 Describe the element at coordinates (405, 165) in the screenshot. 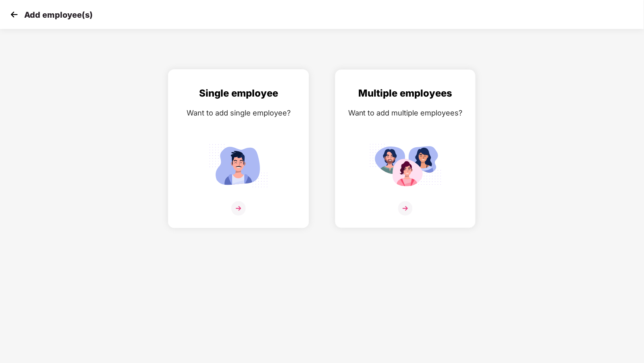

I see `img: svg+xml;base64,PHN2ZyB4bWxucz0iaHR0cDovL3d3dy53My5vcmcvMjAwMC9zdmciIGlkPSJNdWx0aXBsZV9lbXBsb3llZS...` at that location.